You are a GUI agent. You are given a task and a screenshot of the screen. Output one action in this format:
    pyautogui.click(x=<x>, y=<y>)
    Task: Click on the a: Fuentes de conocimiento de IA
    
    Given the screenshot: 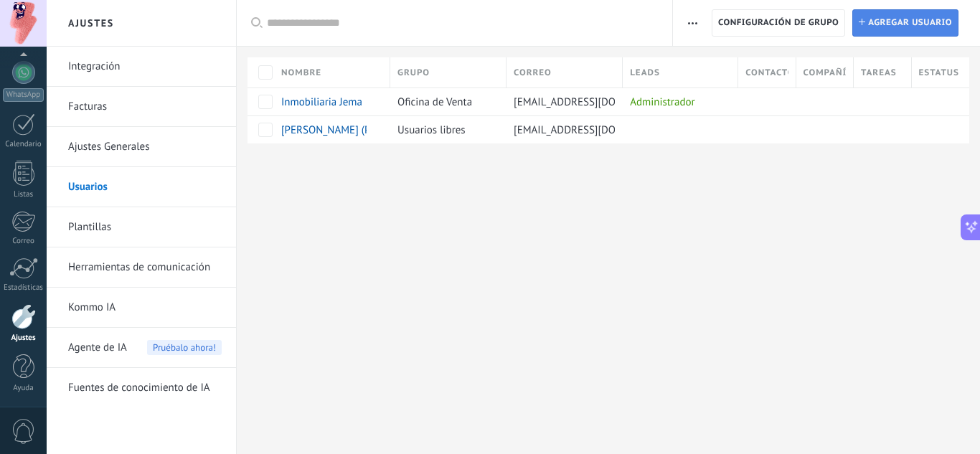 What is the action you would take?
    pyautogui.click(x=145, y=388)
    